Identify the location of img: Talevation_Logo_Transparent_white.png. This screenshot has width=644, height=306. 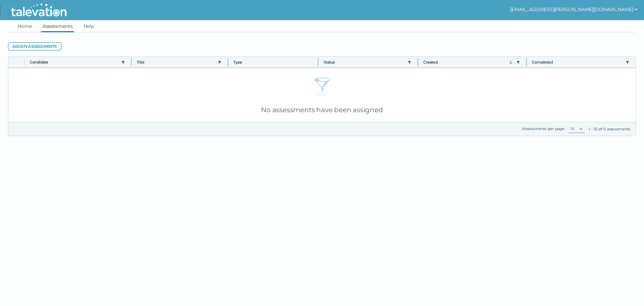
(38, 10).